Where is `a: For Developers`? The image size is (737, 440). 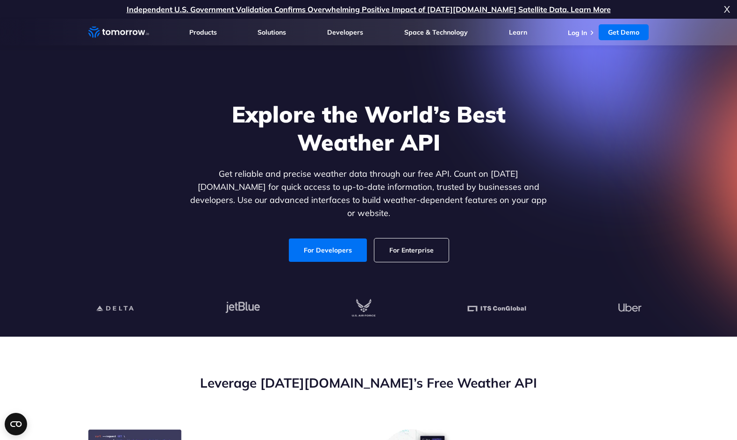 a: For Developers is located at coordinates (328, 250).